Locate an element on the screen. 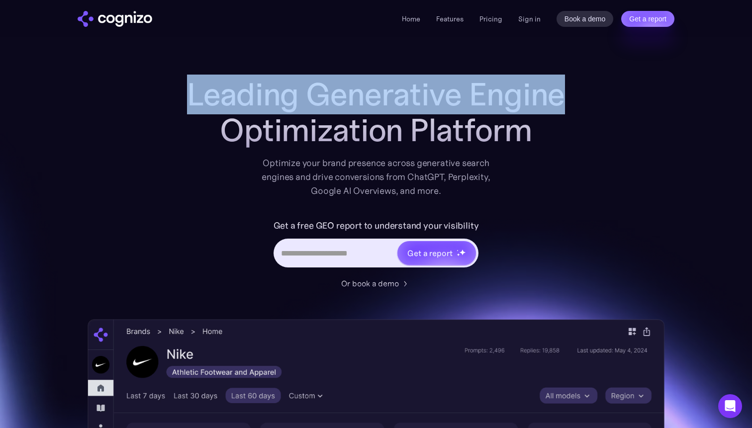  a: Sign in is located at coordinates (529, 19).